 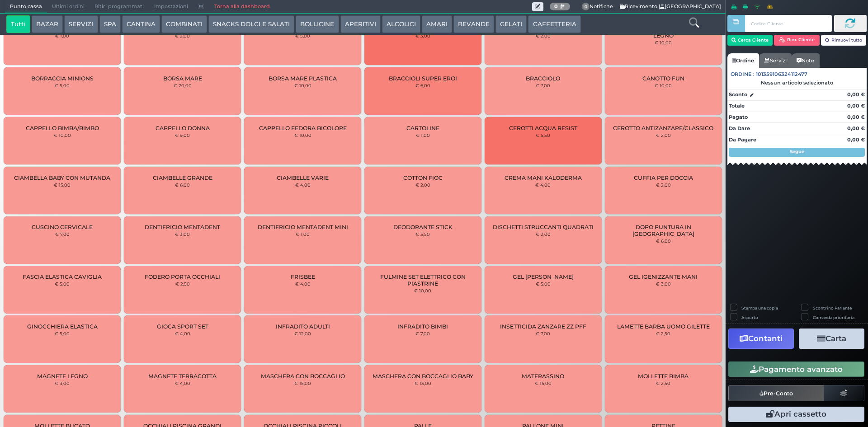 What do you see at coordinates (422, 128) in the screenshot?
I see `span: CARTOLINE` at bounding box center [422, 128].